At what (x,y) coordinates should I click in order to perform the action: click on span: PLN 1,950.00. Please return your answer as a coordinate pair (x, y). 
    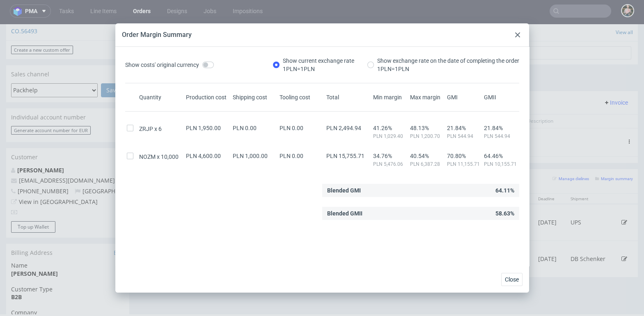
    Looking at the image, I should click on (203, 128).